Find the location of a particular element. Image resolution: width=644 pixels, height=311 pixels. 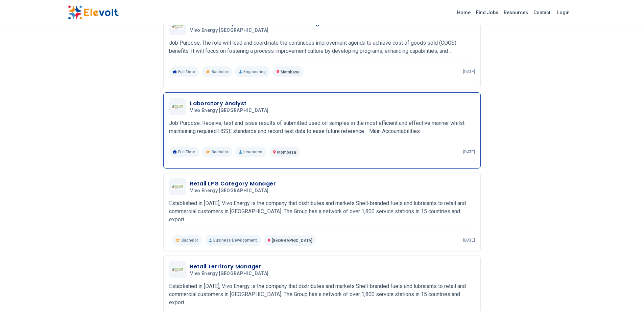

a: Home is located at coordinates (464, 13).